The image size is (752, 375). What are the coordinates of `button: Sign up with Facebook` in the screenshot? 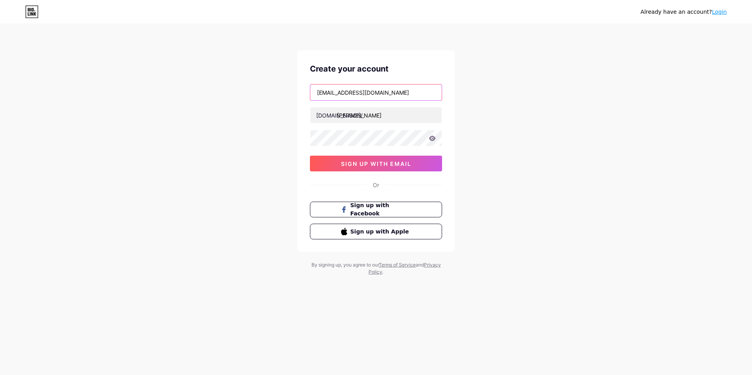 It's located at (376, 210).